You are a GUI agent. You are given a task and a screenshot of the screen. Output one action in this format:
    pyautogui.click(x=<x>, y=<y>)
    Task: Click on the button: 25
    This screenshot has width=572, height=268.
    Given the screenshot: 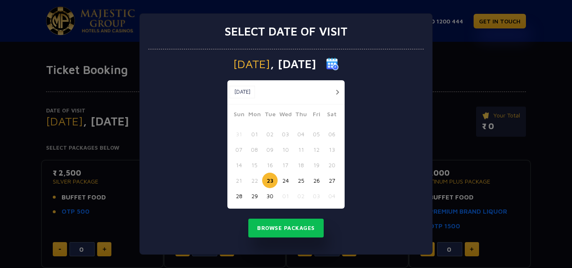 What is the action you would take?
    pyautogui.click(x=301, y=180)
    